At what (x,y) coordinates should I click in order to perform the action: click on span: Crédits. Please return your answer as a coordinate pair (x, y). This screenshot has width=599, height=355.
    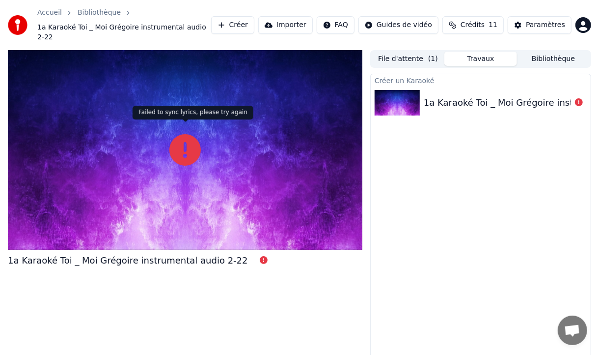
    Looking at the image, I should click on (473, 25).